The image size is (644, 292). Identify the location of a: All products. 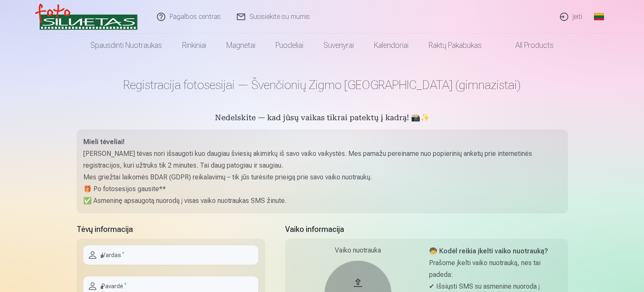
(528, 45).